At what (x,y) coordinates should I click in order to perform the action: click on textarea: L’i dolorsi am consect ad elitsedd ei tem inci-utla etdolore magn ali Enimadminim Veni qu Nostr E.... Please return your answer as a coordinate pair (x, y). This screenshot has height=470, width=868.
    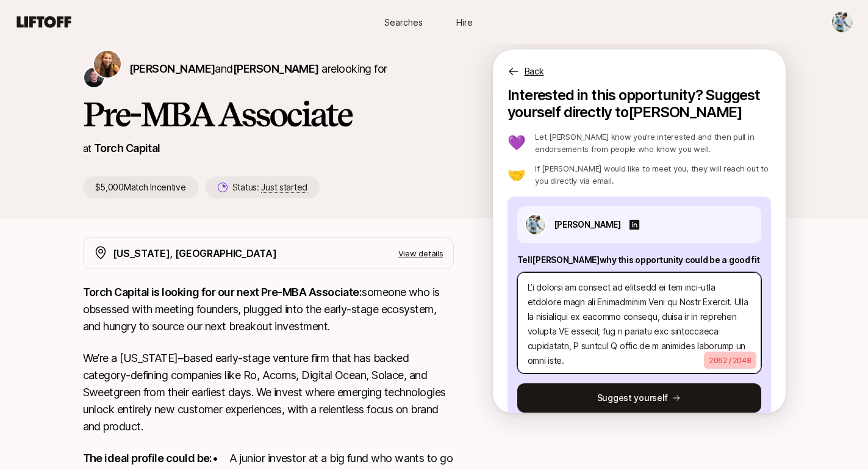
    Looking at the image, I should click on (640, 323).